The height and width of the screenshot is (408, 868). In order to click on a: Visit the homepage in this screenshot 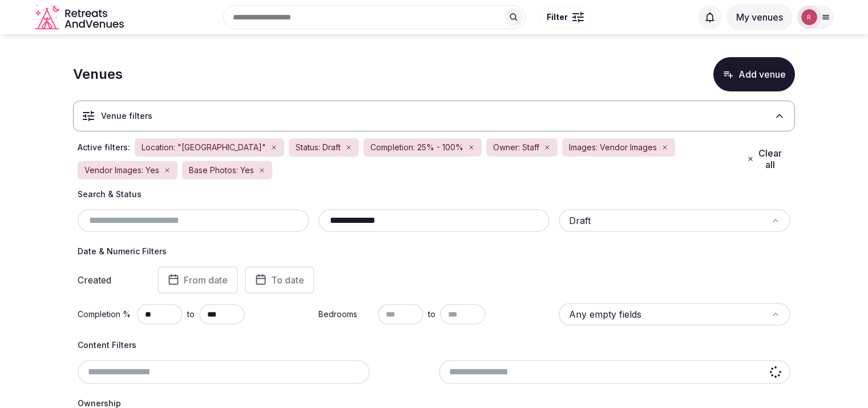, I will do `click(81, 17)`.